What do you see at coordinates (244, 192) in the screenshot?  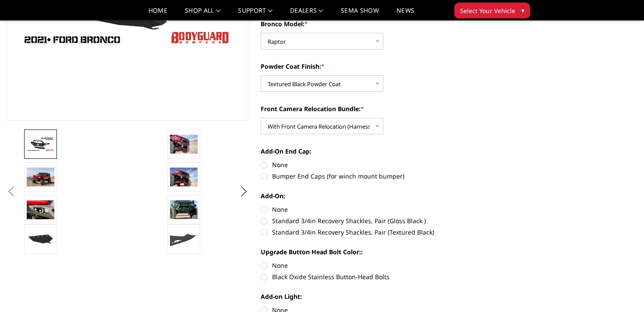 I see `button: Next` at bounding box center [244, 192].